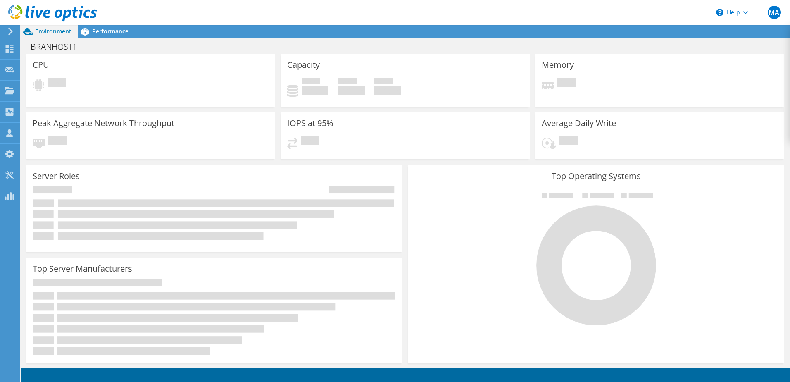 This screenshot has height=382, width=790. What do you see at coordinates (579, 123) in the screenshot?
I see `h3: Average Daily Write` at bounding box center [579, 123].